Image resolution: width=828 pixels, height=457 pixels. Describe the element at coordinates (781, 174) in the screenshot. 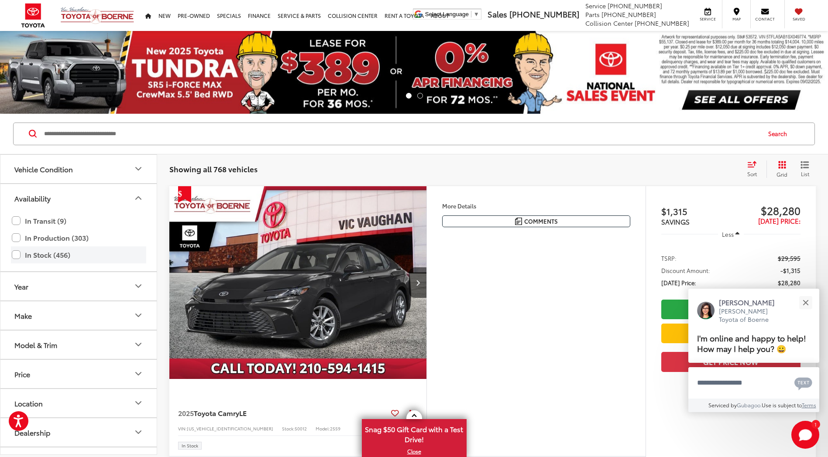

I see `span: Grid` at that location.